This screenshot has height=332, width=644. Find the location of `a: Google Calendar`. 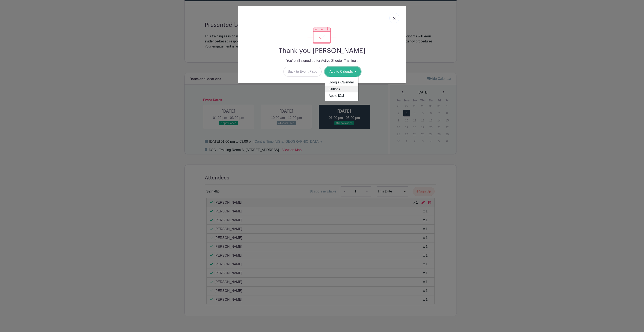

a: Google Calendar is located at coordinates (342, 82).